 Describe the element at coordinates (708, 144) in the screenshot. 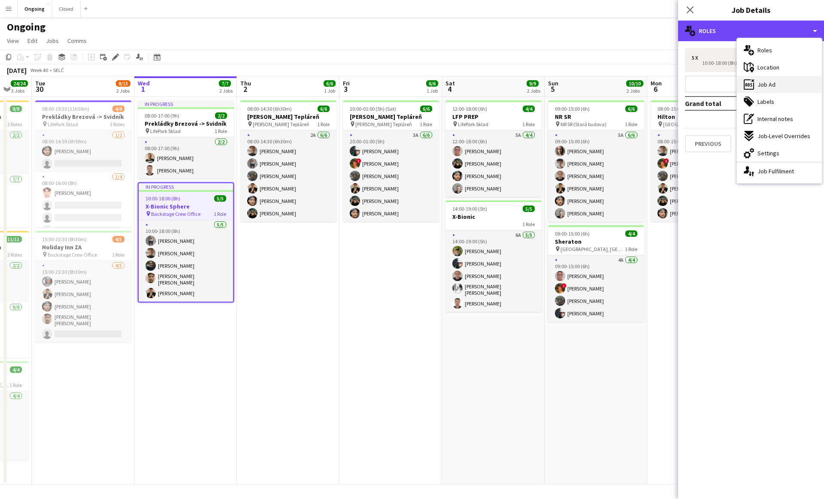

I see `button: Previous` at that location.